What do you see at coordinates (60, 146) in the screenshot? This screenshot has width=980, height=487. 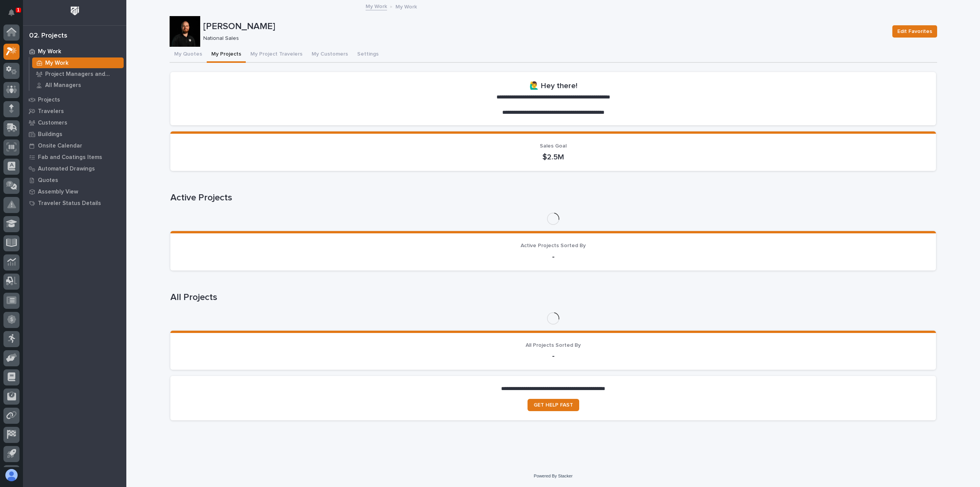 I see `p: Onsite Calendar` at bounding box center [60, 146].